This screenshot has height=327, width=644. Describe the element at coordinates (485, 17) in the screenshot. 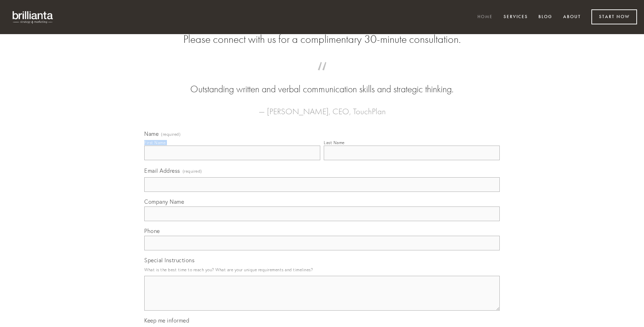

I see `a: Home` at that location.